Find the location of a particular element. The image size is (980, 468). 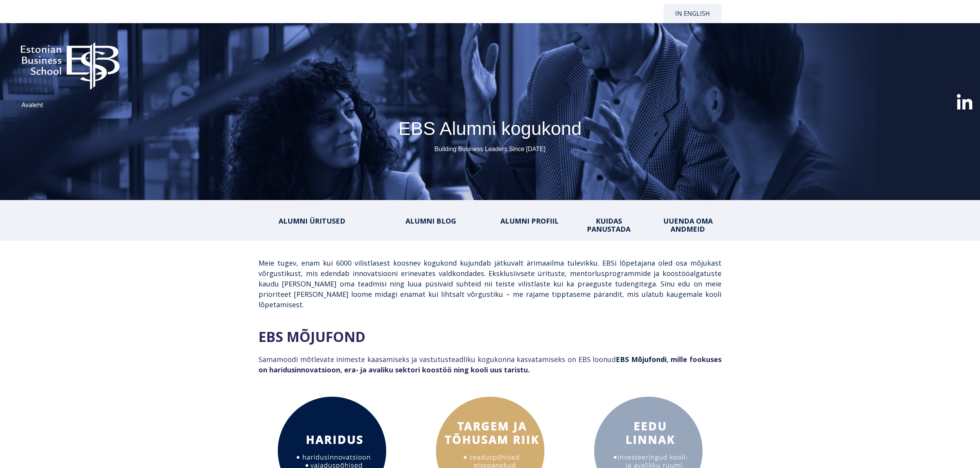

a: Link EBS Mõjufondi is located at coordinates (641, 359).